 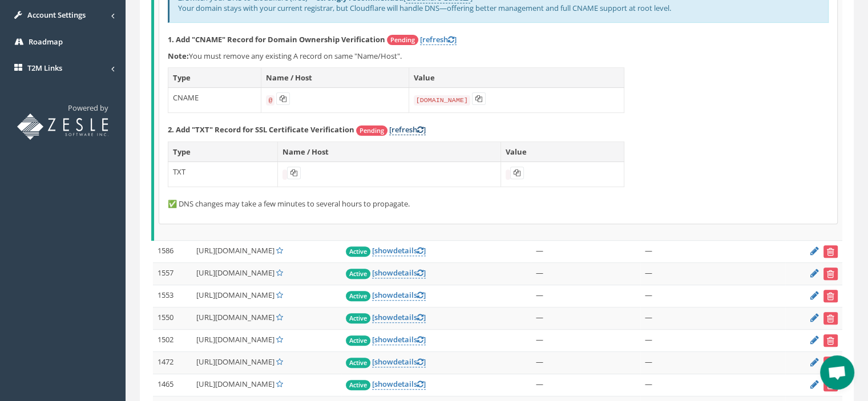 I want to click on span: Account Settings, so click(x=56, y=15).